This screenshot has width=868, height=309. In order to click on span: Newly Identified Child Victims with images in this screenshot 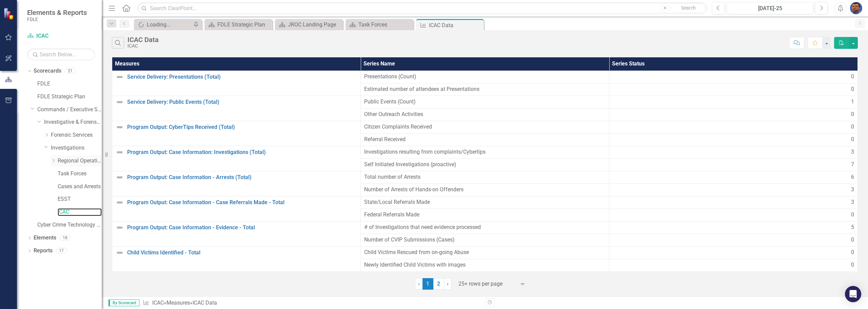, I will do `click(485, 264)`.